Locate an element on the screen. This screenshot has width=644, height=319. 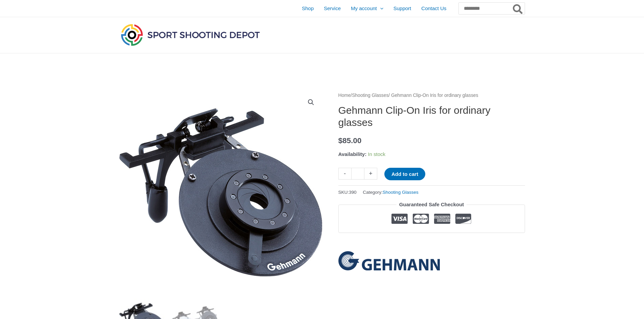
a: View full-screen image gallery is located at coordinates (311, 102).